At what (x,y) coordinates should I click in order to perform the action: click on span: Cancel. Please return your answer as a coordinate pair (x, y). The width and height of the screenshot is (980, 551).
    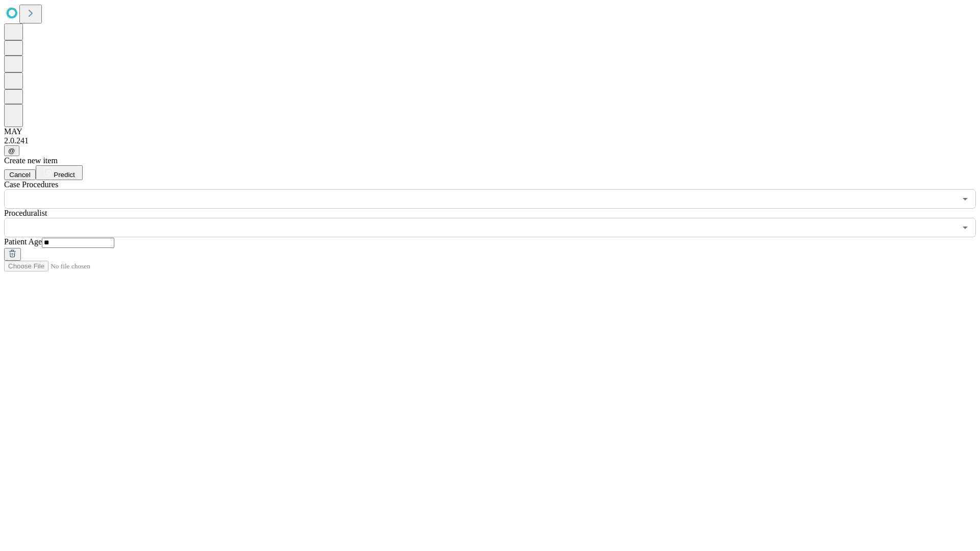
    Looking at the image, I should click on (20, 175).